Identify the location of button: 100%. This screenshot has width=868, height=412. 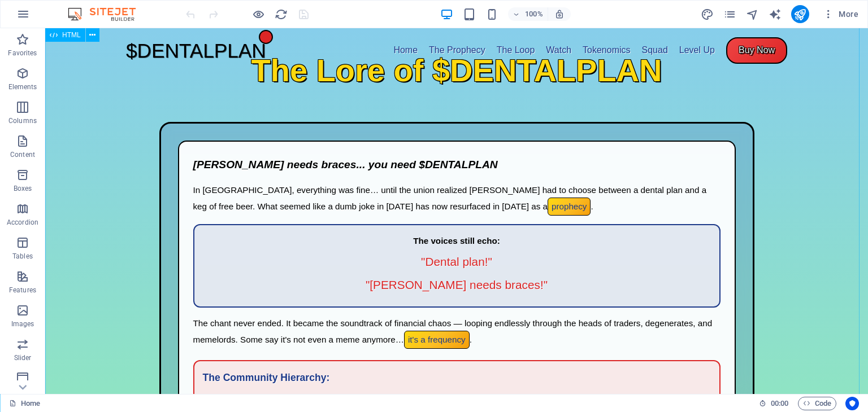
(528, 14).